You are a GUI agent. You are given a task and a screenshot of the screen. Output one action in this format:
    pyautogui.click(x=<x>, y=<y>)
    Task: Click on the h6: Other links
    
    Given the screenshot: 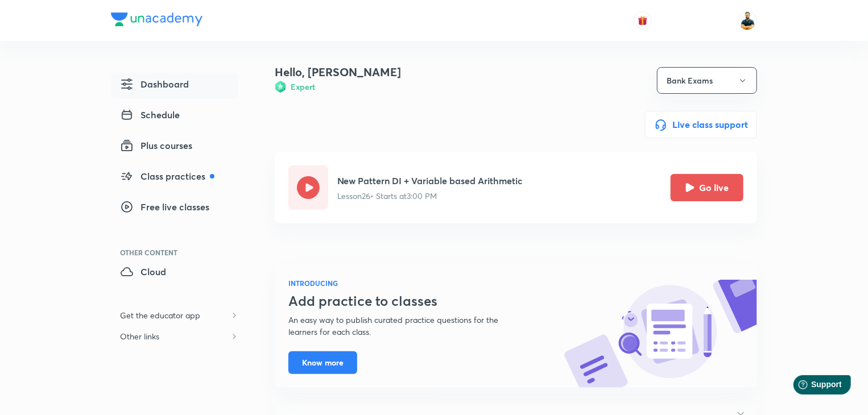 What is the action you would take?
    pyautogui.click(x=139, y=336)
    